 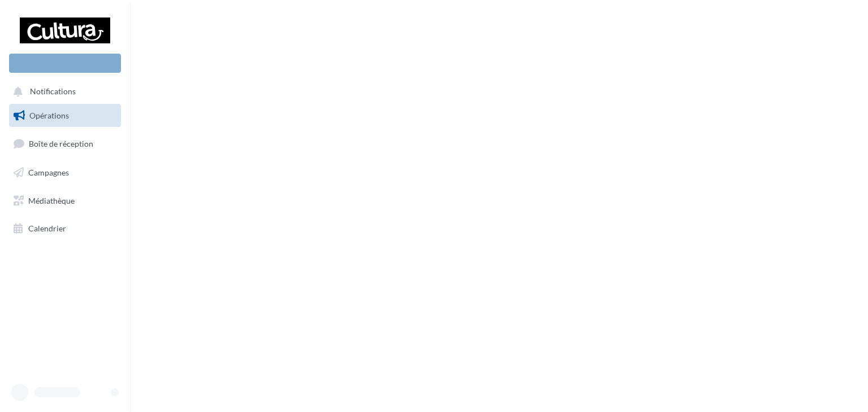 I want to click on a: Boîte de réception, so click(x=65, y=144).